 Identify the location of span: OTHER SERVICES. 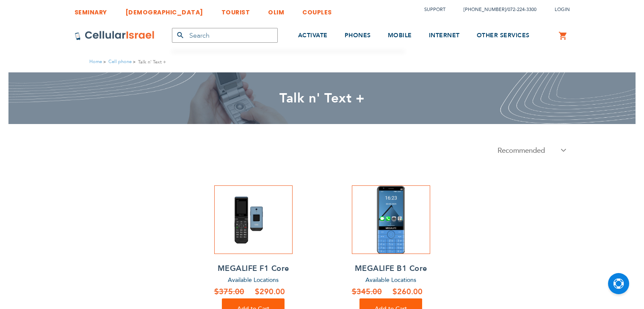
(503, 35).